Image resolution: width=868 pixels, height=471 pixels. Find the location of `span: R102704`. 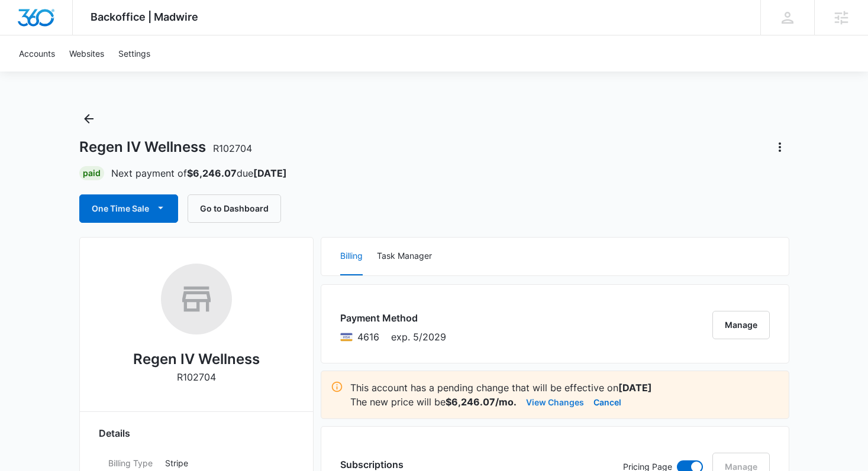

span: R102704 is located at coordinates (233, 149).